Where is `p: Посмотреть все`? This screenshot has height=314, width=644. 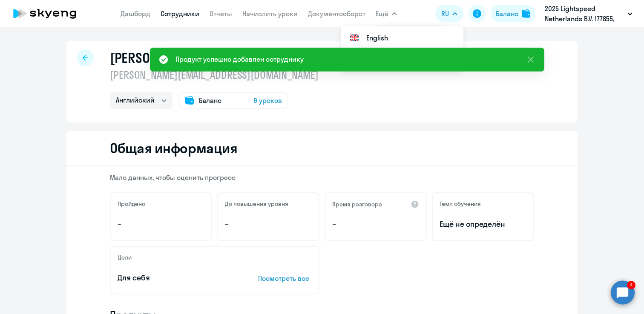 p: Посмотреть все is located at coordinates (285, 278).